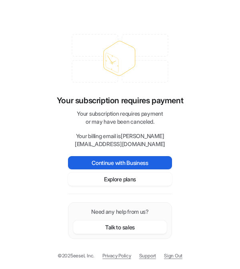 Image resolution: width=240 pixels, height=269 pixels. What do you see at coordinates (120, 118) in the screenshot?
I see `p: Your subscription requires payment or may have been canceled.` at bounding box center [120, 118].